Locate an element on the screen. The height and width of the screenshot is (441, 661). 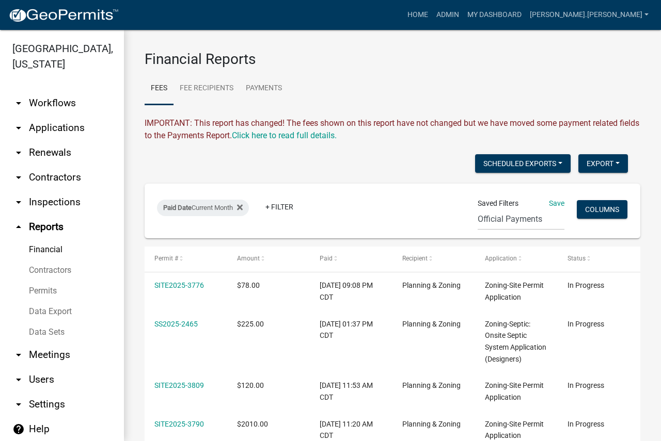
span: Recipient is located at coordinates (415, 259).